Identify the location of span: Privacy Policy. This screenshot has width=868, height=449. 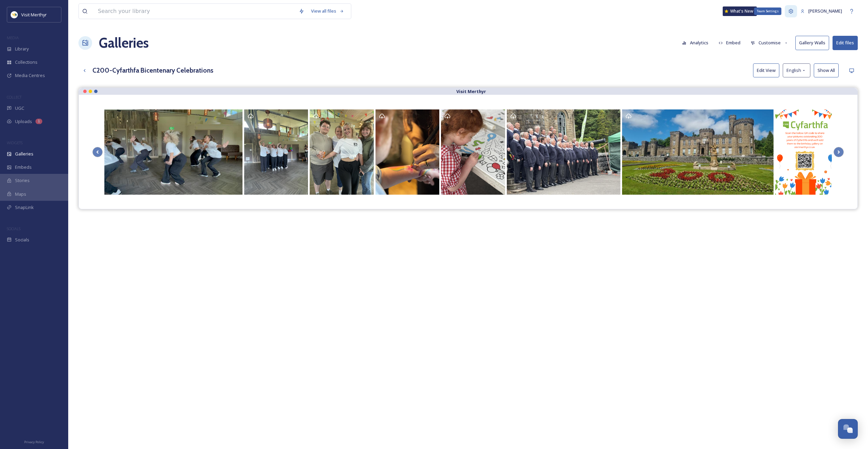
(34, 442).